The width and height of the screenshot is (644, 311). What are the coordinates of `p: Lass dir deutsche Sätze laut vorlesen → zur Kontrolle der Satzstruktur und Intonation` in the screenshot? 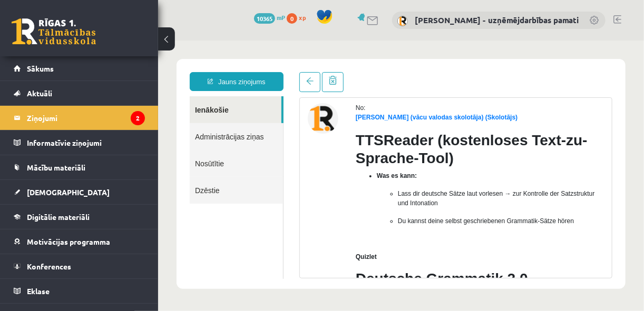 It's located at (343, 158).